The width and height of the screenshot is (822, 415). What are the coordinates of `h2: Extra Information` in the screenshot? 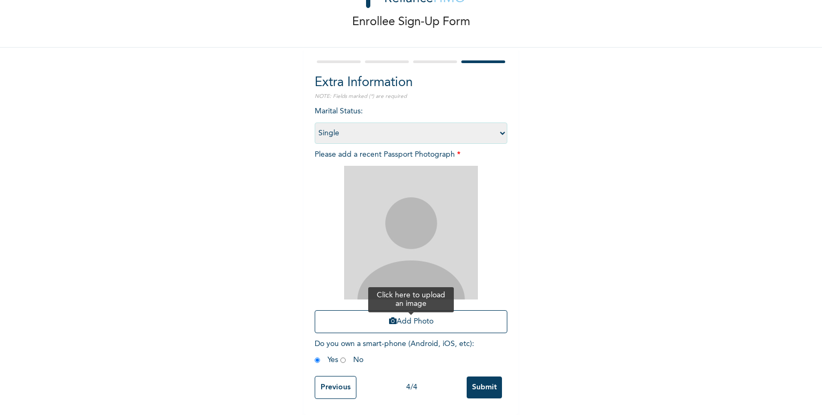 It's located at (411, 83).